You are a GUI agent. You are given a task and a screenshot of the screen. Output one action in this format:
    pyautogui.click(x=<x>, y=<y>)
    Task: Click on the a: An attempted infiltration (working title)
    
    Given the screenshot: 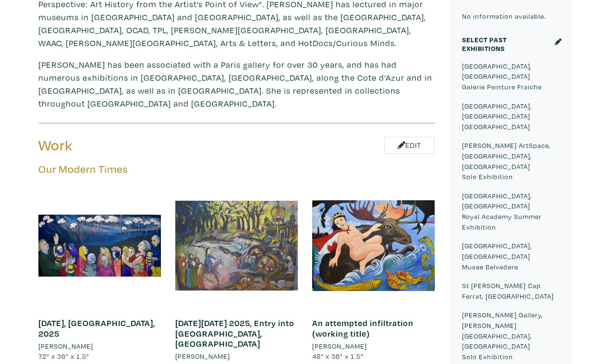 What is the action you would take?
    pyautogui.click(x=362, y=328)
    